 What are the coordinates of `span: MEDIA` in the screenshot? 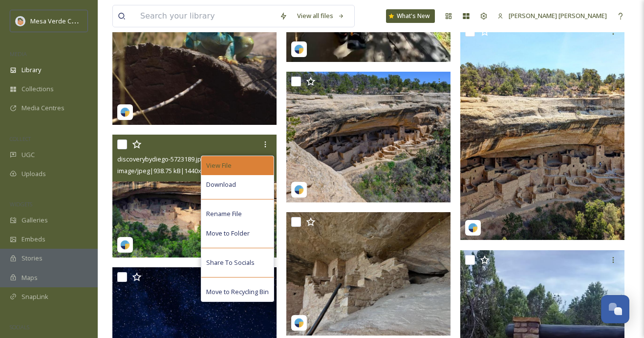 It's located at (18, 53).